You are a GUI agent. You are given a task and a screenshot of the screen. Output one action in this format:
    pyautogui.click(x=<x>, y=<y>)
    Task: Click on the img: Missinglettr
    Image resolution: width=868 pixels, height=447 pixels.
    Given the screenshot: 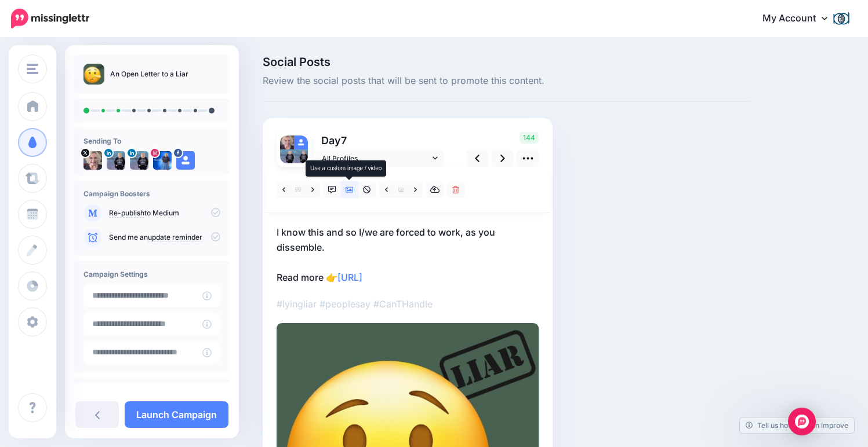 What is the action you would take?
    pyautogui.click(x=50, y=19)
    